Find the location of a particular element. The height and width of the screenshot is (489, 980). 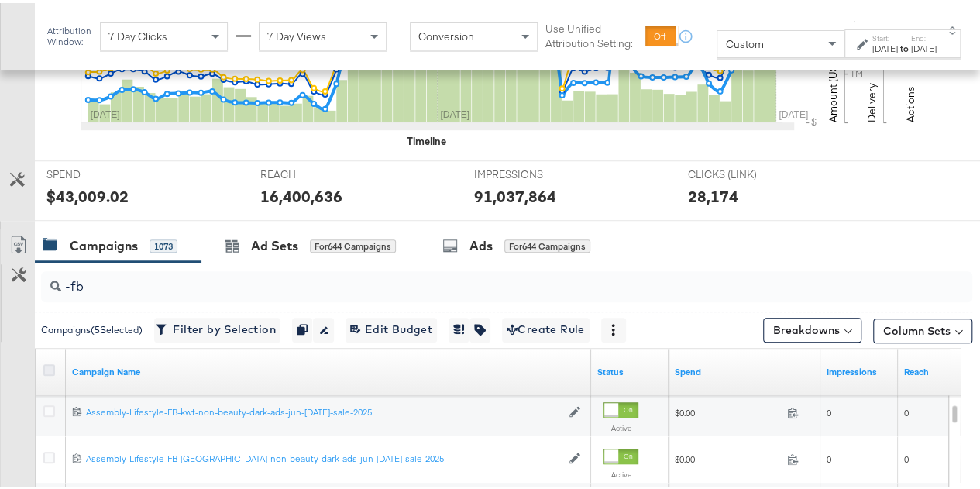

span: Custom is located at coordinates (743, 41).